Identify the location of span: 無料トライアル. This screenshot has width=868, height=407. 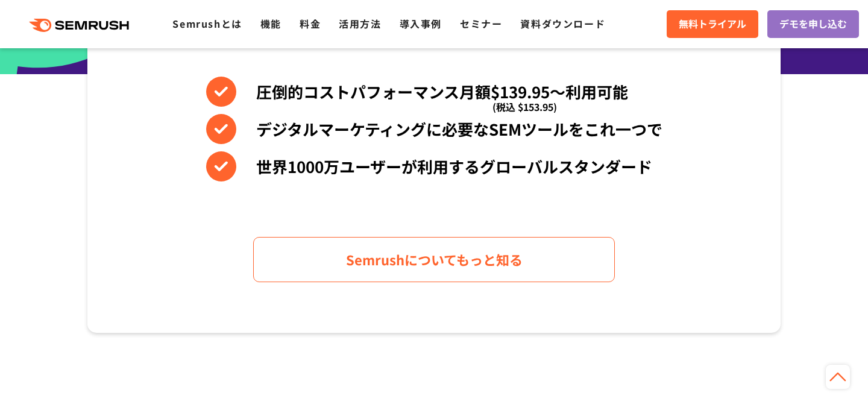
(713, 24).